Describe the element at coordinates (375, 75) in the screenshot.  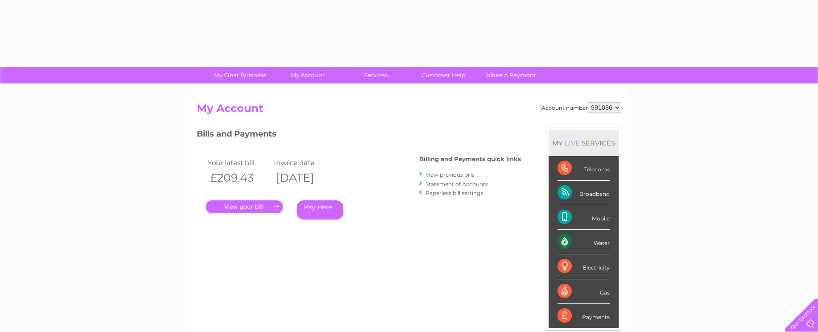
I see `a: Services` at that location.